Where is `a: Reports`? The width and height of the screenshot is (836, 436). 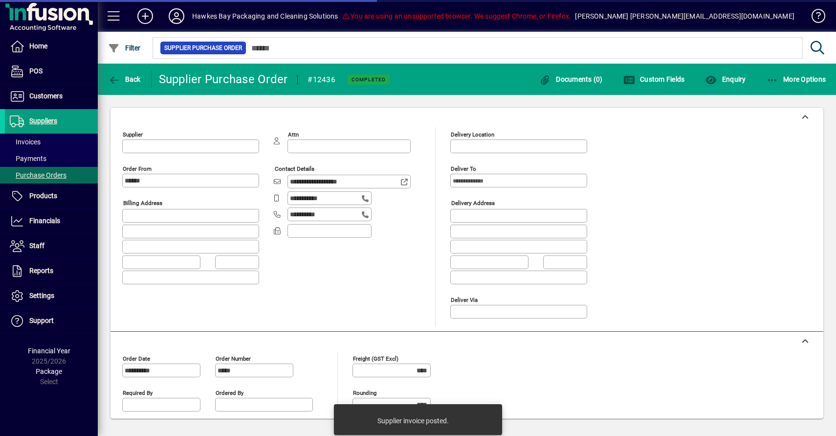 a: Reports is located at coordinates (51, 271).